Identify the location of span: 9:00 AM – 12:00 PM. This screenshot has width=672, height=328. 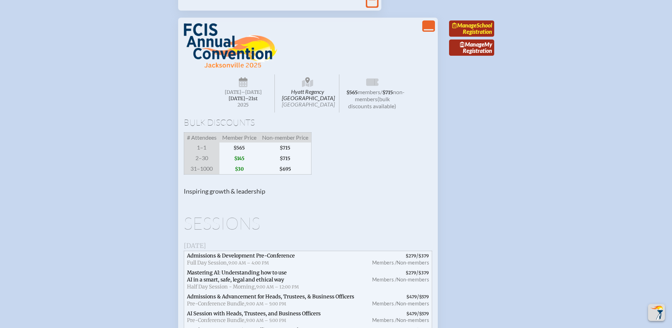
(277, 287).